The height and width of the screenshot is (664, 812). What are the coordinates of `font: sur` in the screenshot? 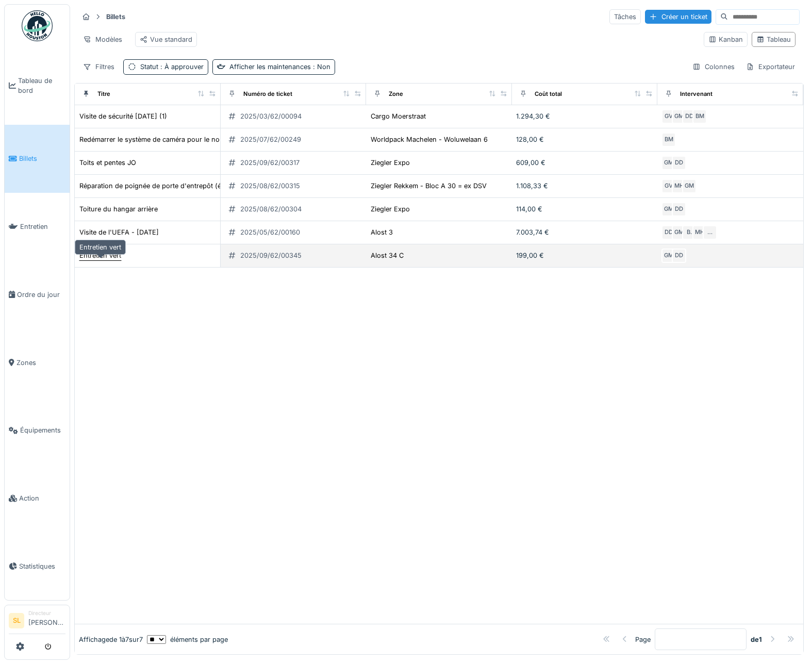 It's located at (134, 639).